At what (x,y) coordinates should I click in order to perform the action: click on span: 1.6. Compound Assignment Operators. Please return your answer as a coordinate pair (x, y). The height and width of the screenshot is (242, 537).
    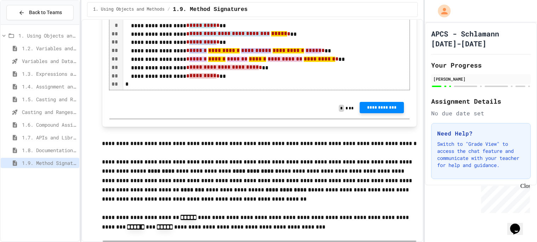
    Looking at the image, I should click on (49, 125).